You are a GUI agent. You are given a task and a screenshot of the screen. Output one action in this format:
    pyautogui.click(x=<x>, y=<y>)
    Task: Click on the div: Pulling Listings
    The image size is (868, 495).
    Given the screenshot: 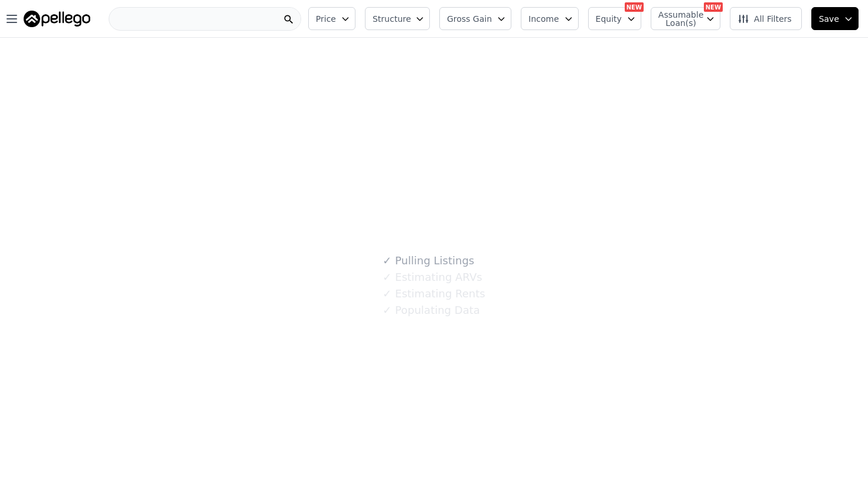 What is the action you would take?
    pyautogui.click(x=428, y=261)
    